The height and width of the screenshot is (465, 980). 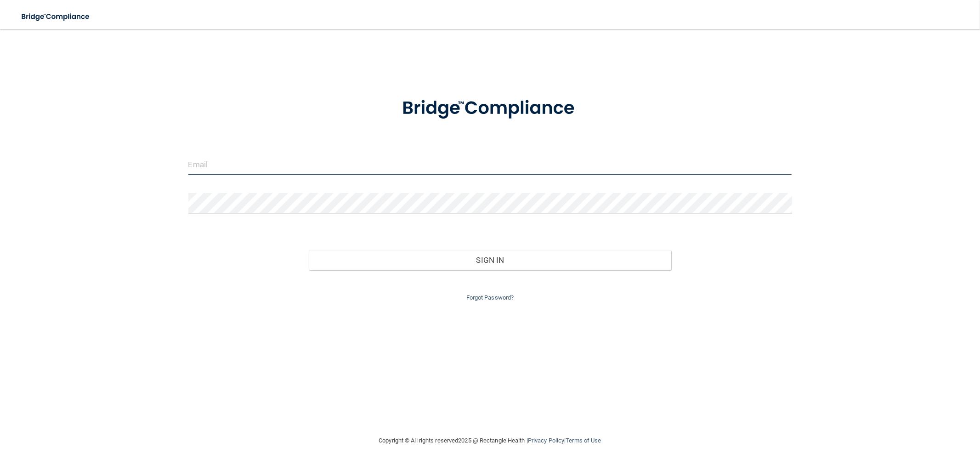 I want to click on button: Sign In, so click(x=490, y=260).